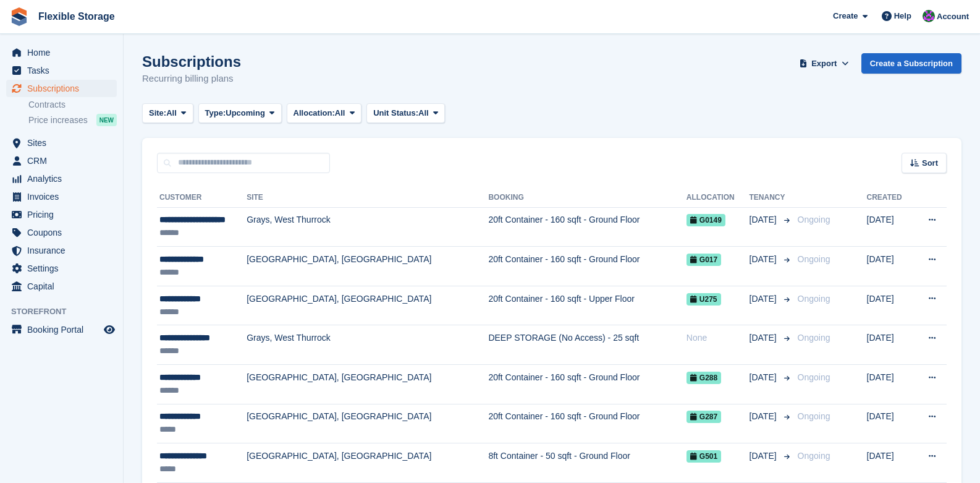 This screenshot has width=980, height=483. I want to click on span: Sites, so click(64, 143).